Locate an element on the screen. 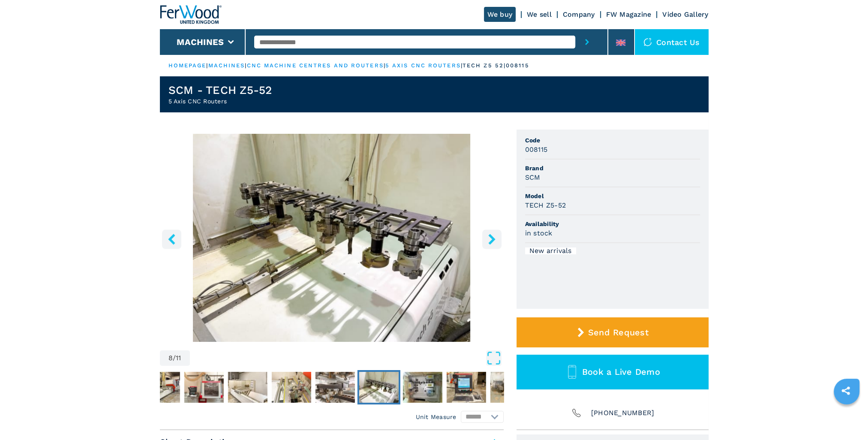 This screenshot has height=440, width=868. h1: SCM - TECH Z5-52 is located at coordinates (220, 90).